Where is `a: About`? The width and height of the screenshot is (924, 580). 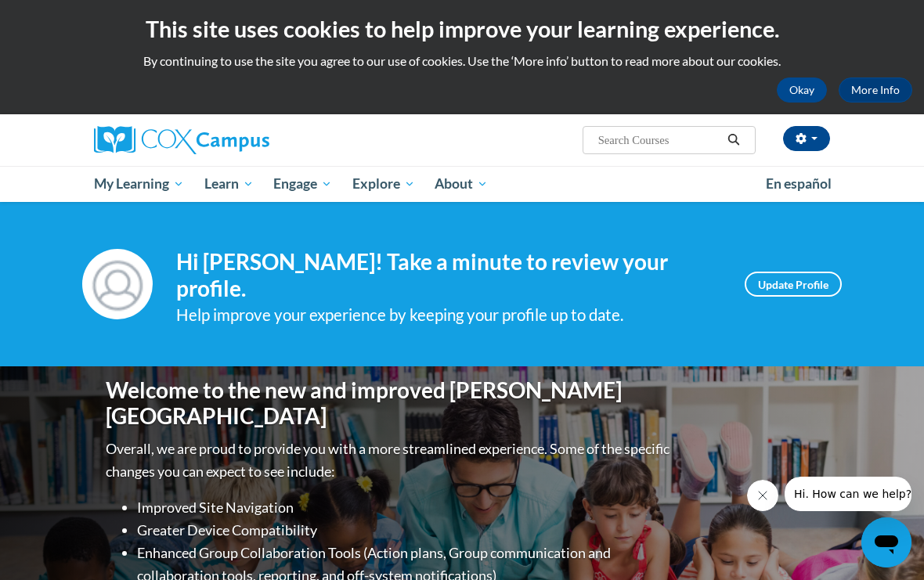
a: About is located at coordinates (462, 184).